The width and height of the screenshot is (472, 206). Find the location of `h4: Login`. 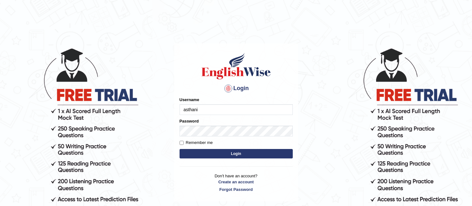

h4: Login is located at coordinates (236, 88).